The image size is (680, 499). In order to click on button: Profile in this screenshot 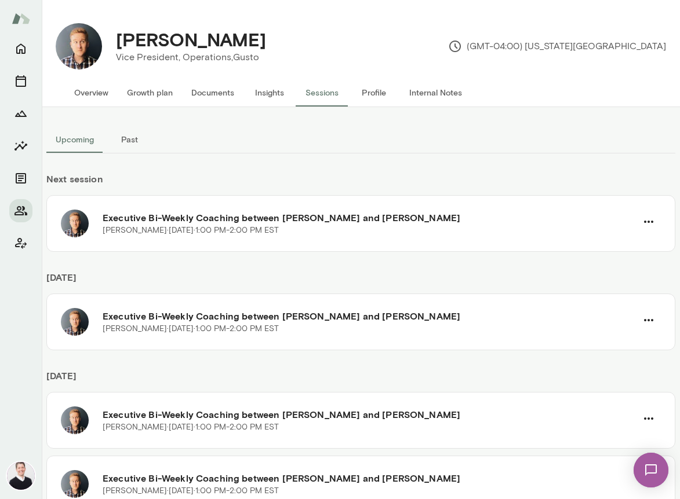, I will do `click(374, 93)`.